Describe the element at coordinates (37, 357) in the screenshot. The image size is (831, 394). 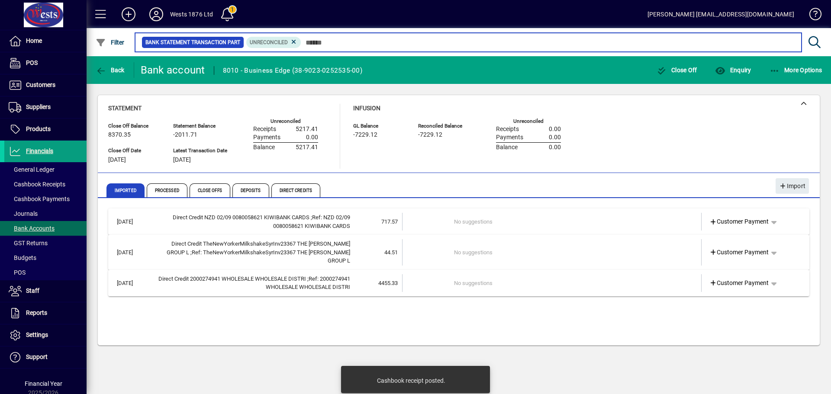
I see `span: Support` at that location.